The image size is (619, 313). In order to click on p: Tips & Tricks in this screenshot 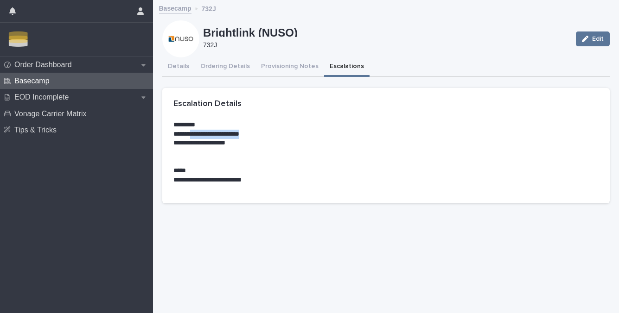, I will do `click(37, 130)`.